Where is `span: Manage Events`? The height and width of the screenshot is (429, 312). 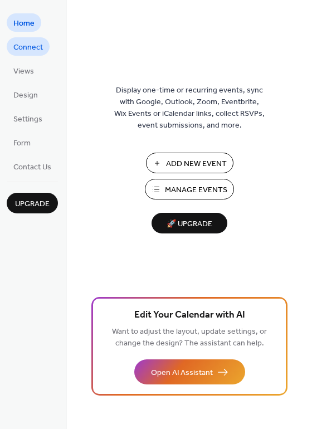
span: Manage Events is located at coordinates (196, 190).